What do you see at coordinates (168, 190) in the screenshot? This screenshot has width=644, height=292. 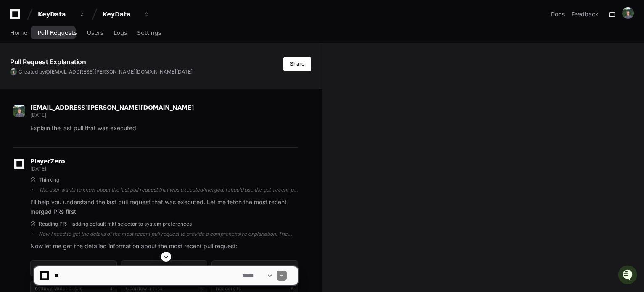 I see `div: The user wants to know about the last pull request that was executed/merged. I should use the get...` at bounding box center [168, 190].